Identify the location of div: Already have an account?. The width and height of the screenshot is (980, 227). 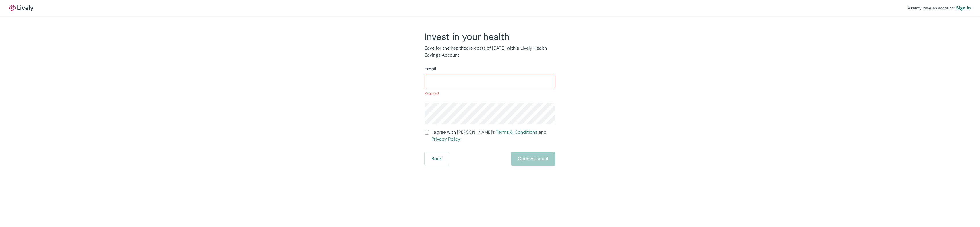
(939, 8).